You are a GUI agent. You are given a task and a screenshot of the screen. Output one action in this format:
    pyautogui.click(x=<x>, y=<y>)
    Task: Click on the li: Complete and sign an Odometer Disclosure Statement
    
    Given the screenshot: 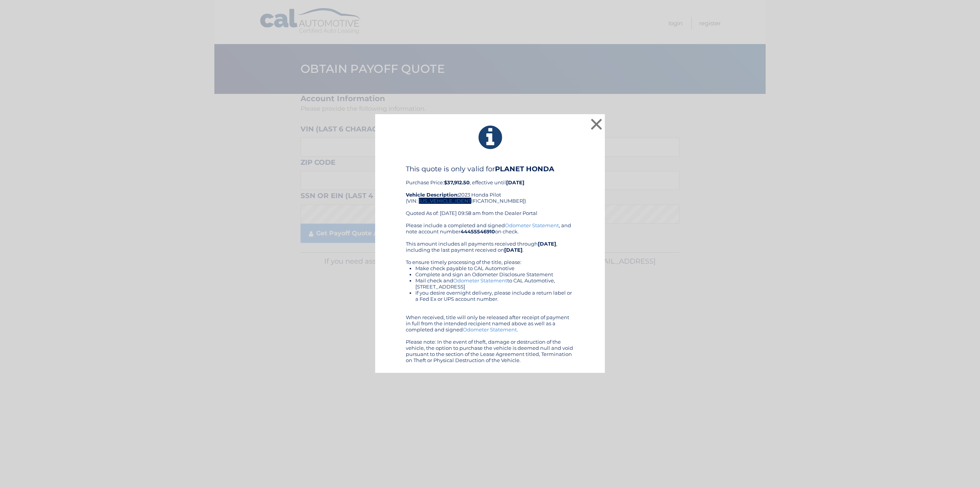 What is the action you would take?
    pyautogui.click(x=495, y=275)
    